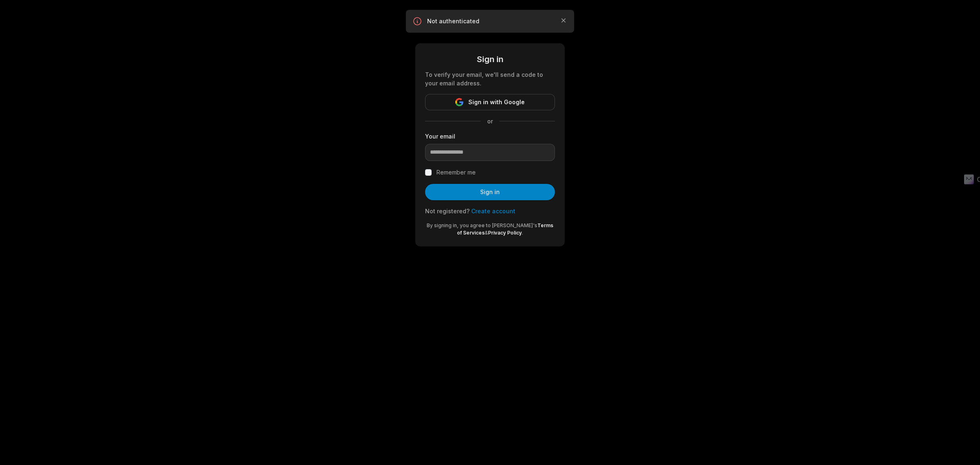 This screenshot has height=465, width=980. I want to click on a: Create account, so click(493, 210).